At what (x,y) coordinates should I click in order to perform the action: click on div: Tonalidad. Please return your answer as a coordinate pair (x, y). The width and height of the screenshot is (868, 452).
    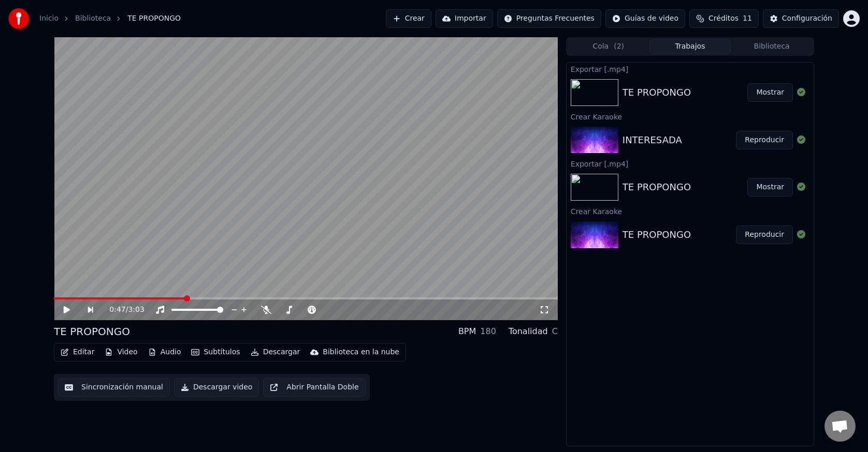
    Looking at the image, I should click on (528, 332).